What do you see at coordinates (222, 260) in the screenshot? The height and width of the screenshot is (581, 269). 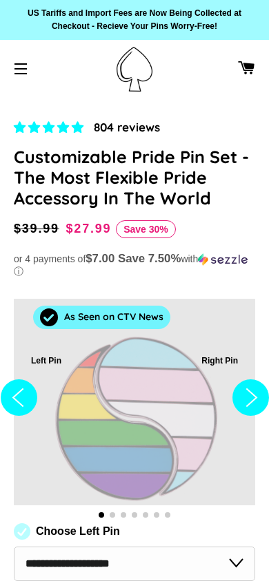 I see `img: Sezzle` at bounding box center [222, 260].